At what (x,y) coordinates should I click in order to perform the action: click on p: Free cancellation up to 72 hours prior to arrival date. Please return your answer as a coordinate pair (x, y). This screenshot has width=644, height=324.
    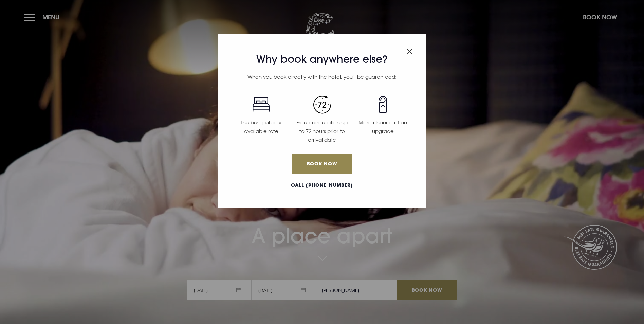
    Looking at the image, I should click on (322, 131).